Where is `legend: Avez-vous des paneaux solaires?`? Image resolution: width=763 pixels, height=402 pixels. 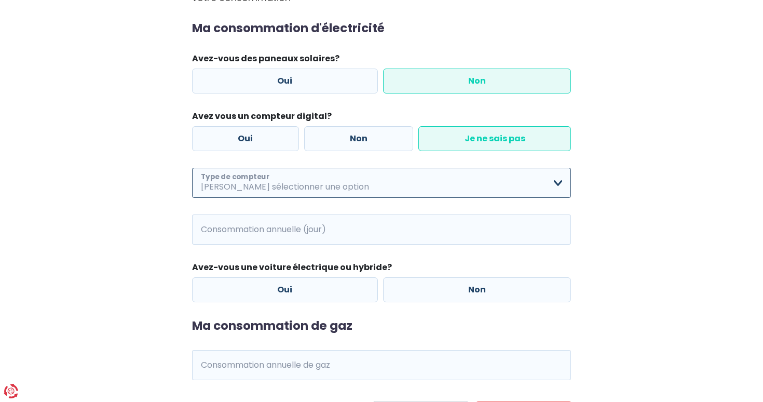
legend: Avez-vous des paneaux solaires? is located at coordinates (382, 60).